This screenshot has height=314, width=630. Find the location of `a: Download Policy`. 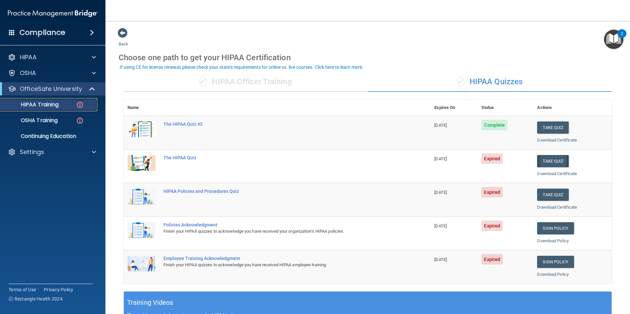

a: Download Policy is located at coordinates (553, 241).